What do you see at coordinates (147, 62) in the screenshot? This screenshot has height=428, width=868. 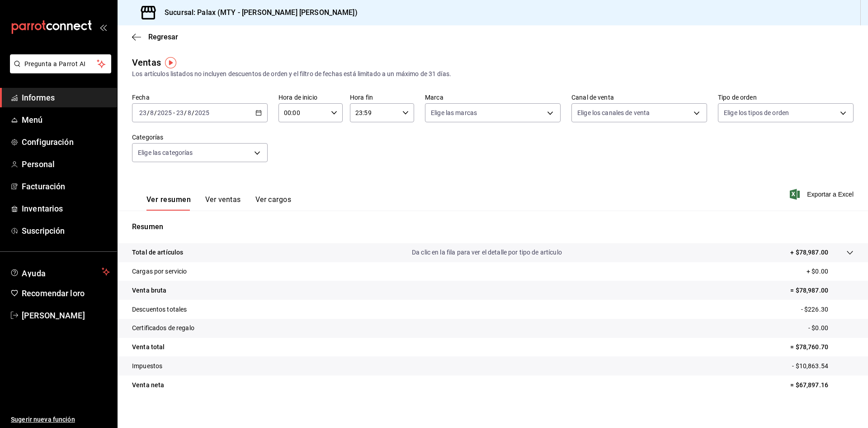 I see `font: Ventas` at bounding box center [147, 62].